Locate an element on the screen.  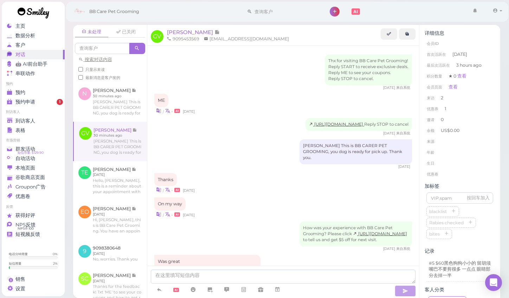
span: BB Care Pet Grooming is located at coordinates (114, 12).